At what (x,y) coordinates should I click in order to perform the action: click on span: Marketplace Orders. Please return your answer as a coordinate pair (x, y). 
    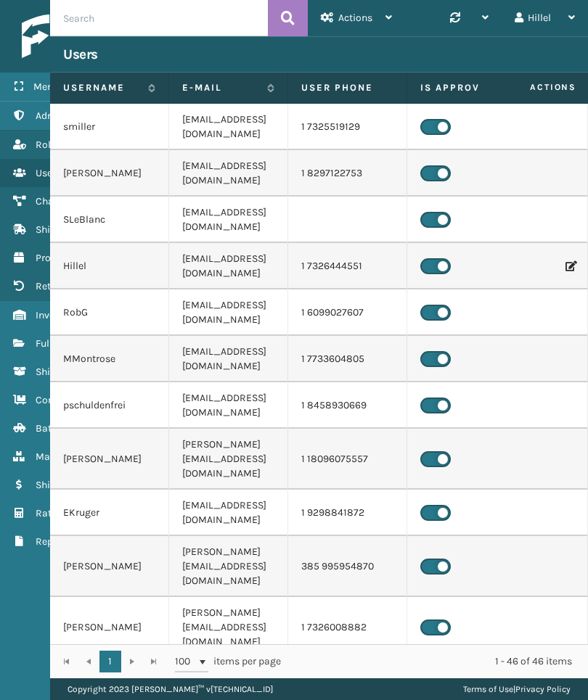
    Looking at the image, I should click on (80, 456).